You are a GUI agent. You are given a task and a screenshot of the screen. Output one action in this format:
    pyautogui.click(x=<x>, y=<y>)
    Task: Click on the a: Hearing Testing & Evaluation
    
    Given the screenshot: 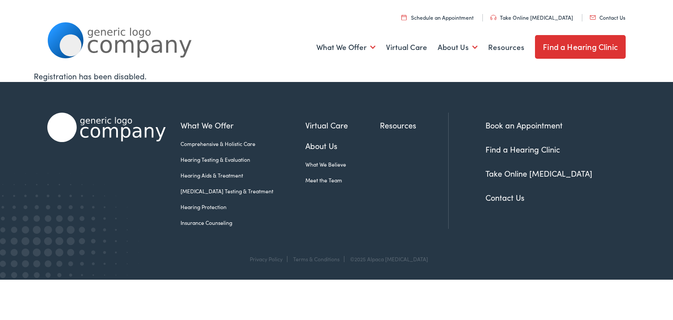 What is the action you would take?
    pyautogui.click(x=243, y=159)
    